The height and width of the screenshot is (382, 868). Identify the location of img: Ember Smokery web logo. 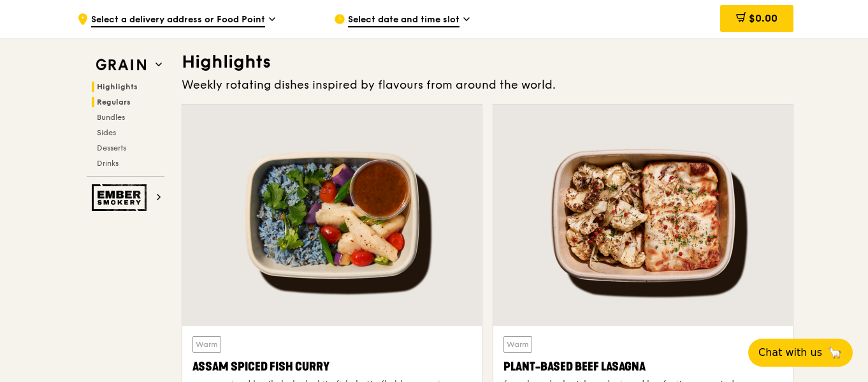
(121, 198).